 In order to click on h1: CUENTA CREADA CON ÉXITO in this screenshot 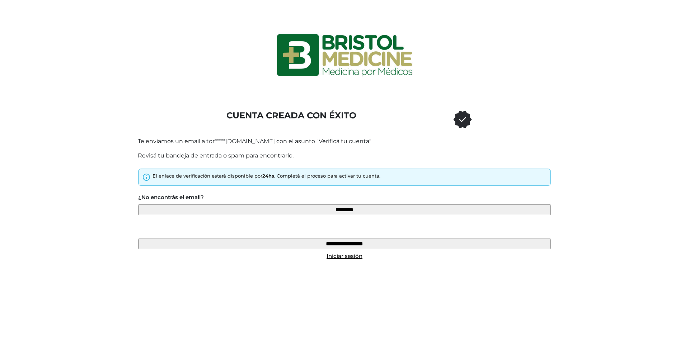, I will do `click(291, 116)`.